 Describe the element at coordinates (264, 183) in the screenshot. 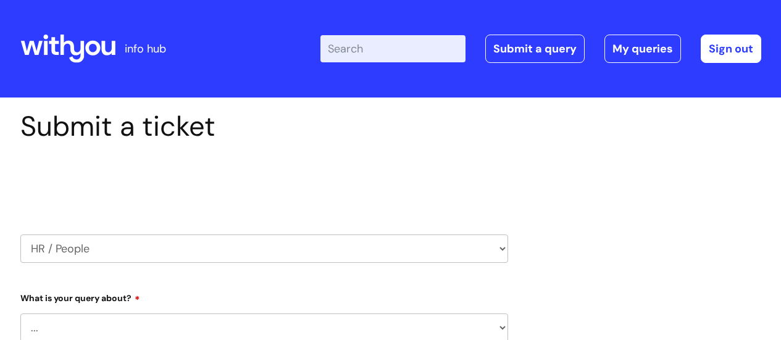

I see `h2: Select issue type` at that location.